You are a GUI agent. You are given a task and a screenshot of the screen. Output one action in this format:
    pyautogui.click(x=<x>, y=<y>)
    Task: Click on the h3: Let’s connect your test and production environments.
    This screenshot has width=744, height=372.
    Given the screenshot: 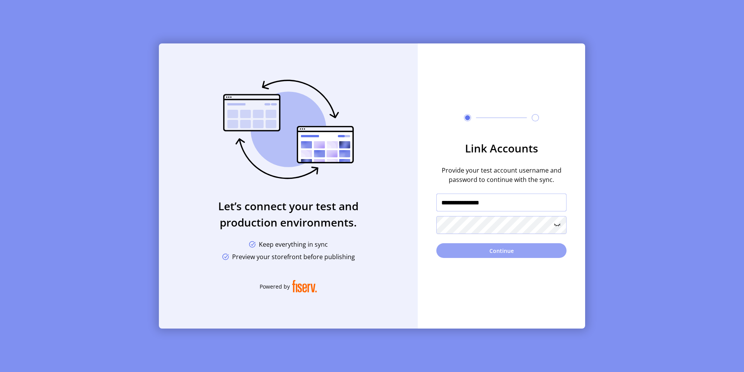 What is the action you would take?
    pyautogui.click(x=288, y=214)
    